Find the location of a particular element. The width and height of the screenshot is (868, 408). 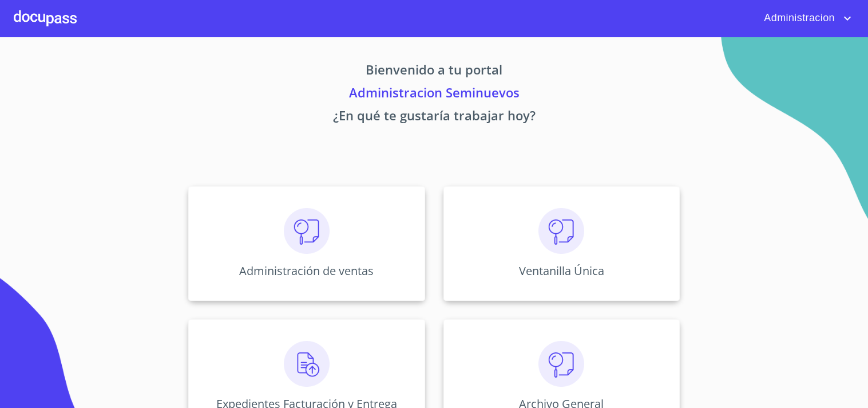

span: Administracion is located at coordinates (798, 18).